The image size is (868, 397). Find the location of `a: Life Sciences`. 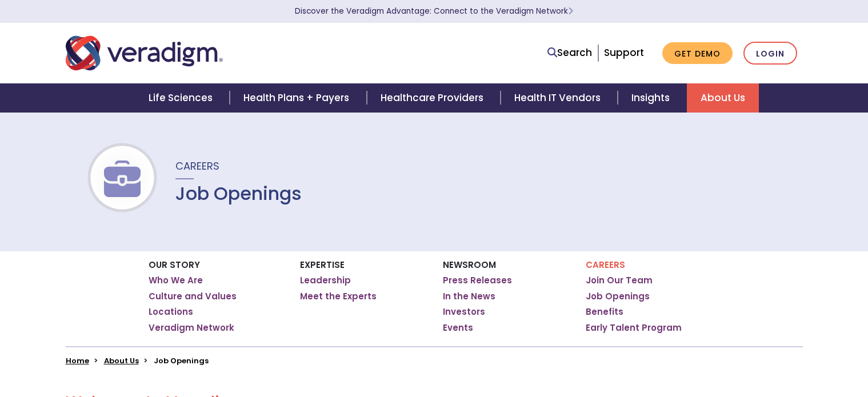

a: Life Sciences is located at coordinates (182, 98).